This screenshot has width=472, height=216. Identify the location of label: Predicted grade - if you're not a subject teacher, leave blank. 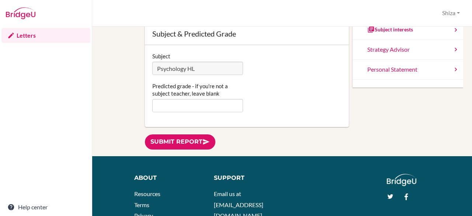
(198, 90).